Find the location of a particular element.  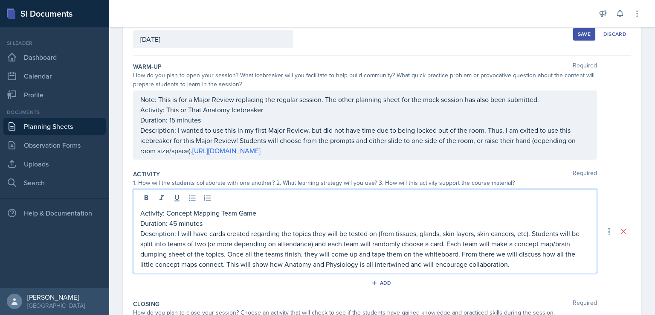

label: Activity is located at coordinates (147, 174).